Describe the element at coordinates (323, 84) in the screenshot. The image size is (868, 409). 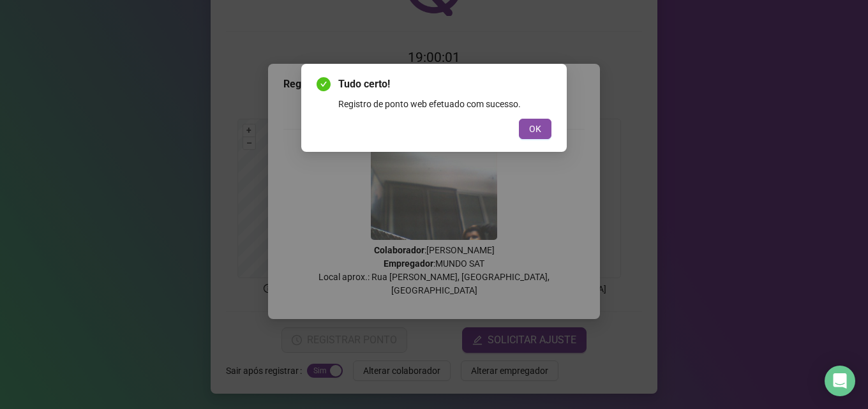
I see `span: check-circle` at that location.